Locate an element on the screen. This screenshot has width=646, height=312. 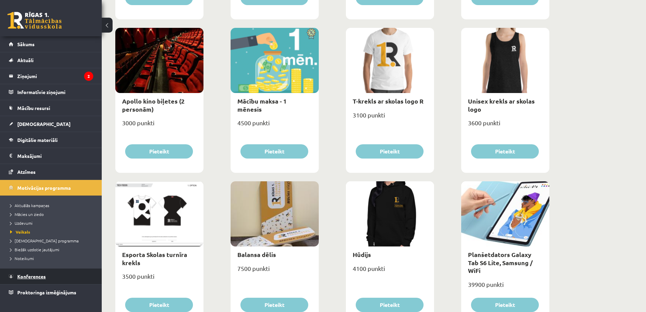
a: Aktuāli is located at coordinates (51, 60).